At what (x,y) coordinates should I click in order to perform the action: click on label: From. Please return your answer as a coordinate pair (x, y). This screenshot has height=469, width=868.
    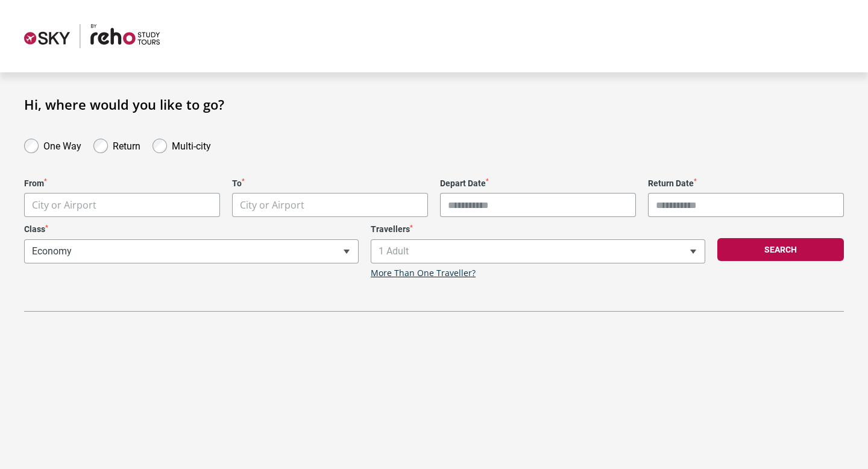
    Looking at the image, I should click on (122, 183).